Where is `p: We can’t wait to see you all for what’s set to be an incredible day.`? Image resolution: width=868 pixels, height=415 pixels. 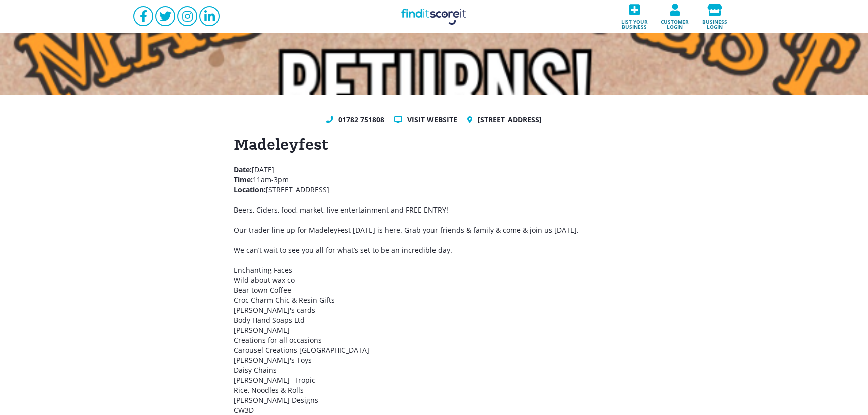
p: We can’t wait to see you all for what’s set to be an incredible day. is located at coordinates (434, 250).